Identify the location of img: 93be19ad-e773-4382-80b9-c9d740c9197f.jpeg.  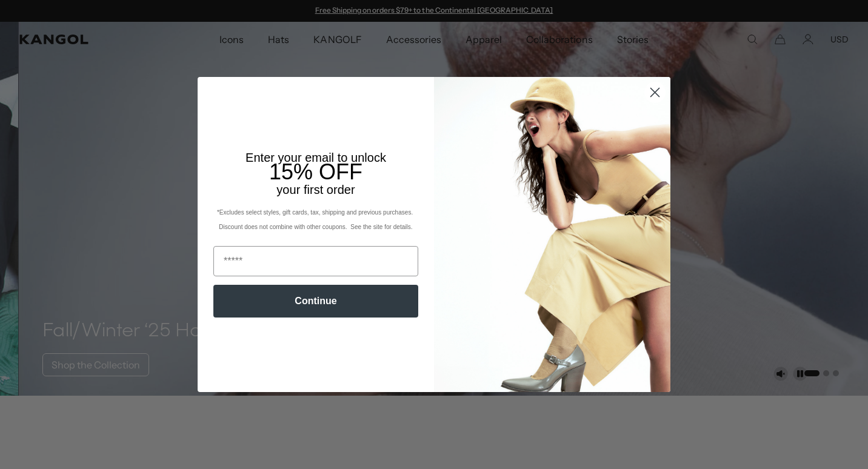
(552, 235).